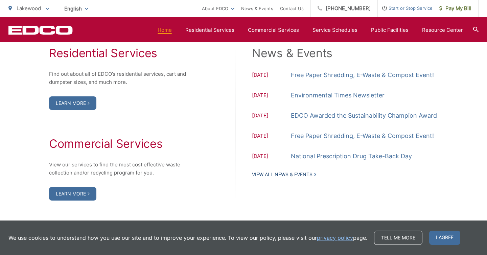  What do you see at coordinates (443, 30) in the screenshot?
I see `a: Resource Center` at bounding box center [443, 30].